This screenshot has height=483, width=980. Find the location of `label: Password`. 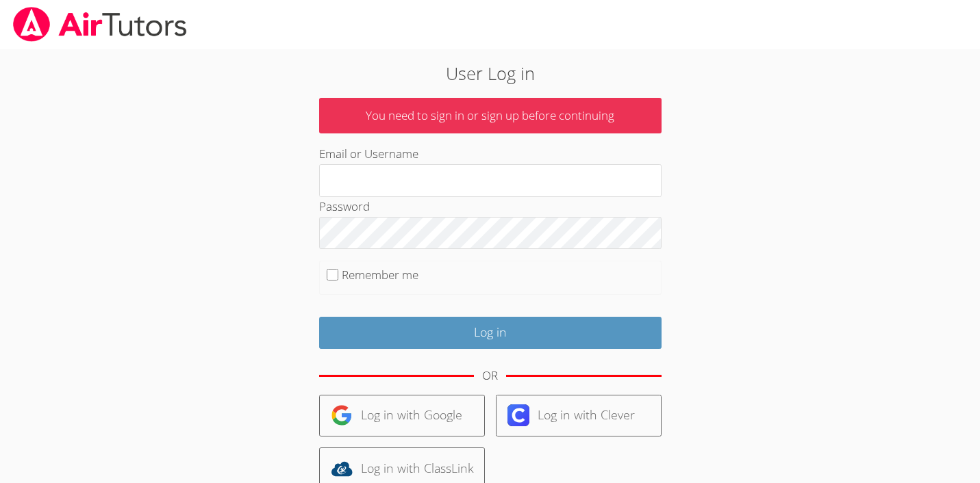

label: Password is located at coordinates (345, 206).